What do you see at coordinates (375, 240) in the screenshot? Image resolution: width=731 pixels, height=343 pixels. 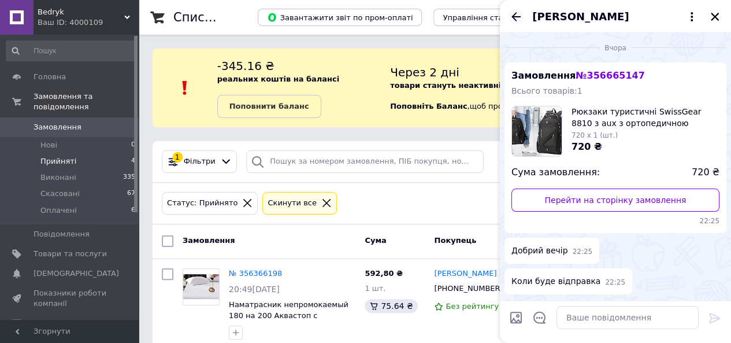 I see `span: Cума` at bounding box center [375, 240].